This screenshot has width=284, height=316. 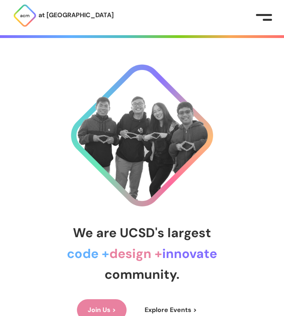 I want to click on span: community., so click(x=142, y=274).